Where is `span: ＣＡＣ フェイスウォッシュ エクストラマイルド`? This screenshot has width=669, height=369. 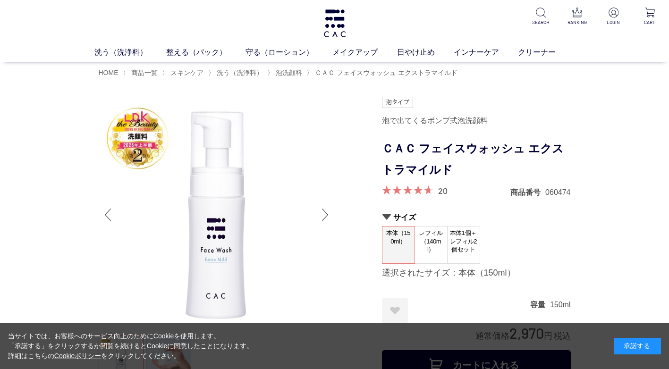 span: ＣＡＣ フェイスウォッシュ エクストラマイルド is located at coordinates (386, 73).